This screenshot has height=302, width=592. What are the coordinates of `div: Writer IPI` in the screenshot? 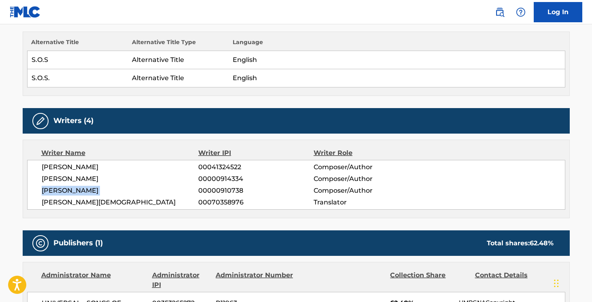 It's located at (256, 153).